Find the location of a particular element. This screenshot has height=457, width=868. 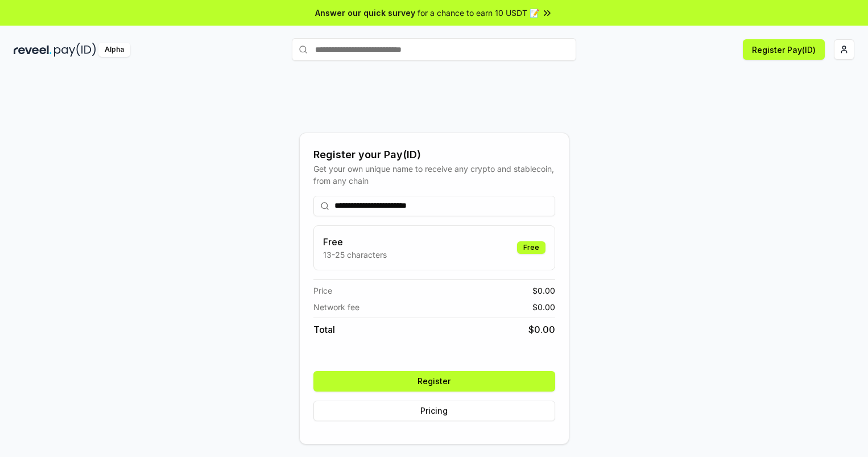

button: Register is located at coordinates (434, 382).